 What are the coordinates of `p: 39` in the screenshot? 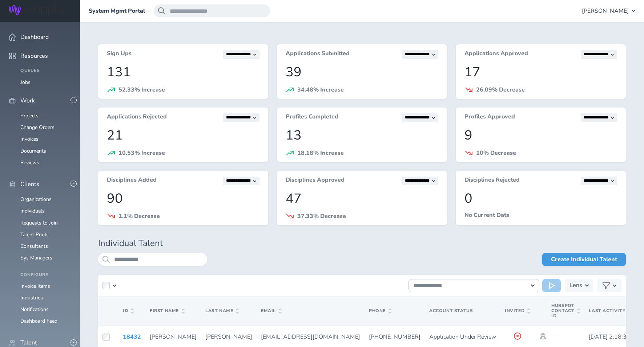 It's located at (362, 72).